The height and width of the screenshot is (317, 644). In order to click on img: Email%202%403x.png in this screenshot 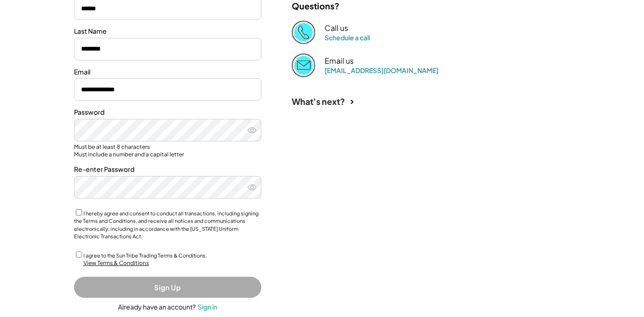, I will do `click(304, 65)`.